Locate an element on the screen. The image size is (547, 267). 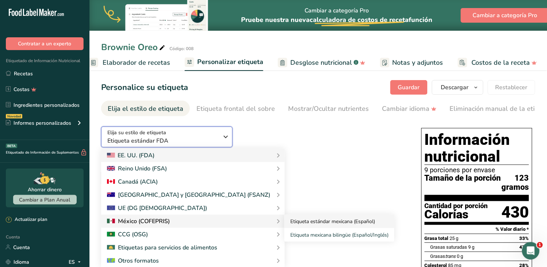
font: Ingredientes personalizados is located at coordinates (46, 105).